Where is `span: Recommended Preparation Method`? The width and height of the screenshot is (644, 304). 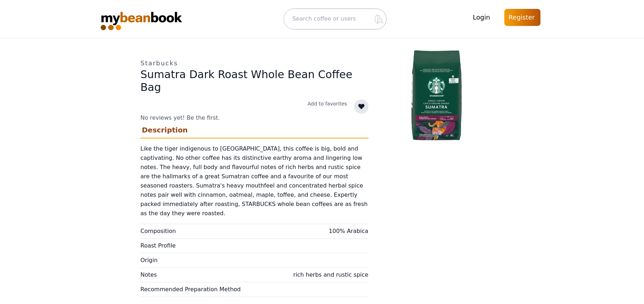 span: Recommended Preparation Method is located at coordinates (191, 289).